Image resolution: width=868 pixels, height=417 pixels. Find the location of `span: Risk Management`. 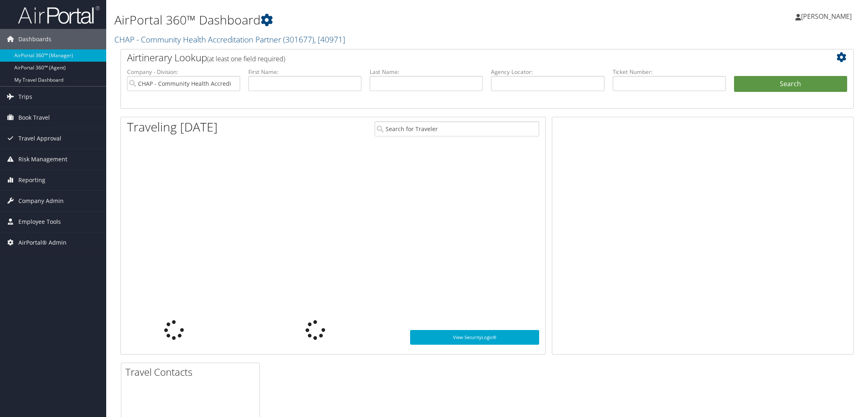

span: Risk Management is located at coordinates (43, 159).